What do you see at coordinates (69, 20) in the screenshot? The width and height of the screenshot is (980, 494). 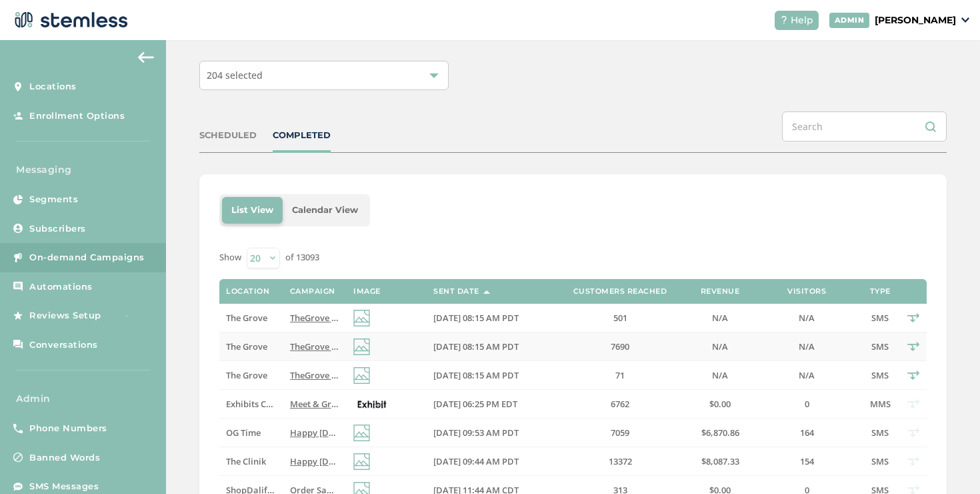 I see `img: logo-dark-0685b13c.svg` at bounding box center [69, 20].